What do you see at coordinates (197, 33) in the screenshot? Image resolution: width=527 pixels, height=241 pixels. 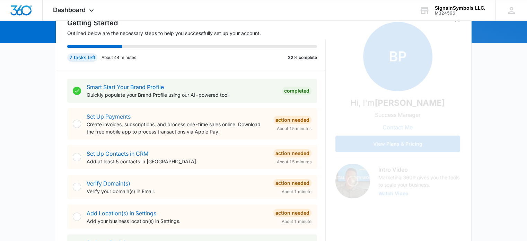 I see `p: Outlined below are the necessary steps to help you successfully set up your account.` at bounding box center [197, 33].